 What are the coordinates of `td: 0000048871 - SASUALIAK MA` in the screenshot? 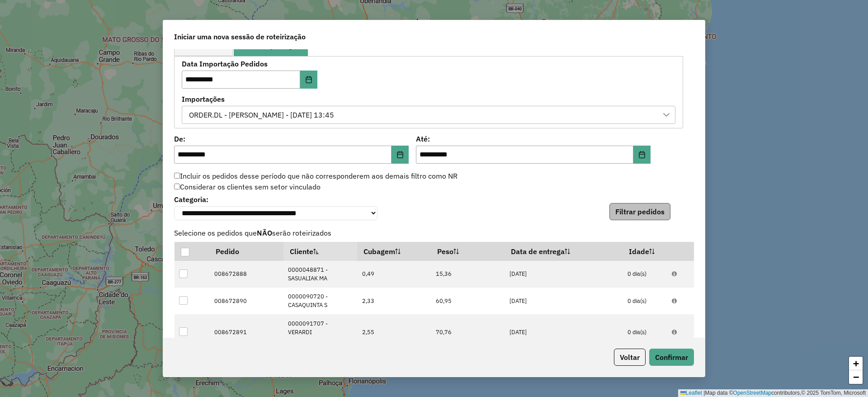 It's located at (320, 274).